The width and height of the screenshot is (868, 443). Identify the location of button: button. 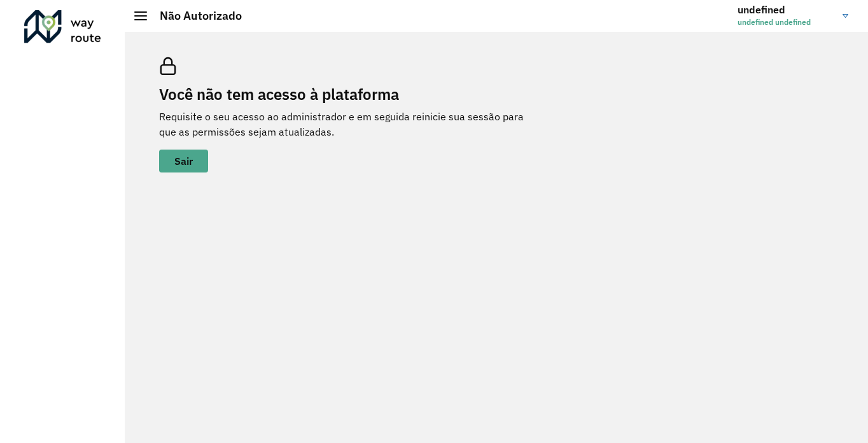
(184, 161).